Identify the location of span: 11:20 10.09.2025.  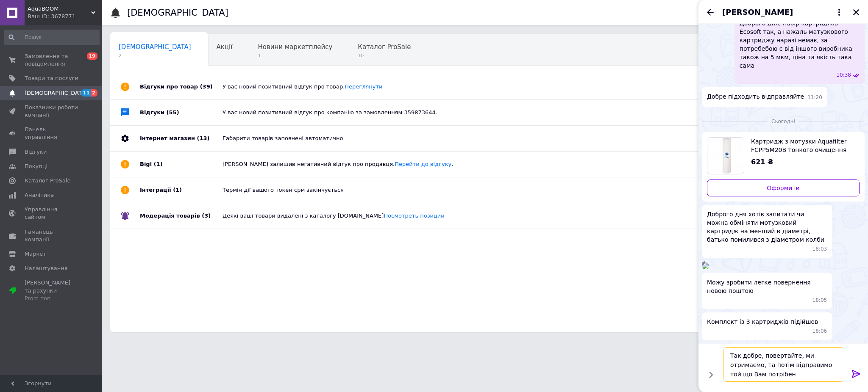
(815, 97).